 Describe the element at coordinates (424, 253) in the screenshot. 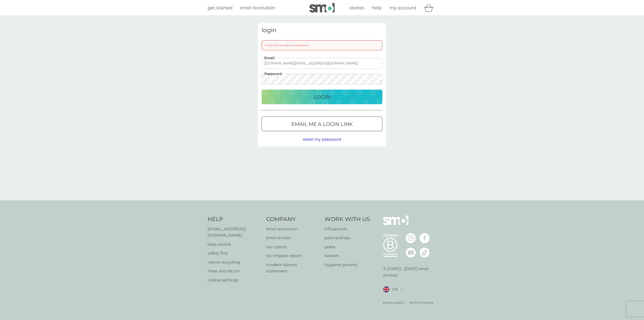

I see `img: visit the smol Tiktok page` at that location.